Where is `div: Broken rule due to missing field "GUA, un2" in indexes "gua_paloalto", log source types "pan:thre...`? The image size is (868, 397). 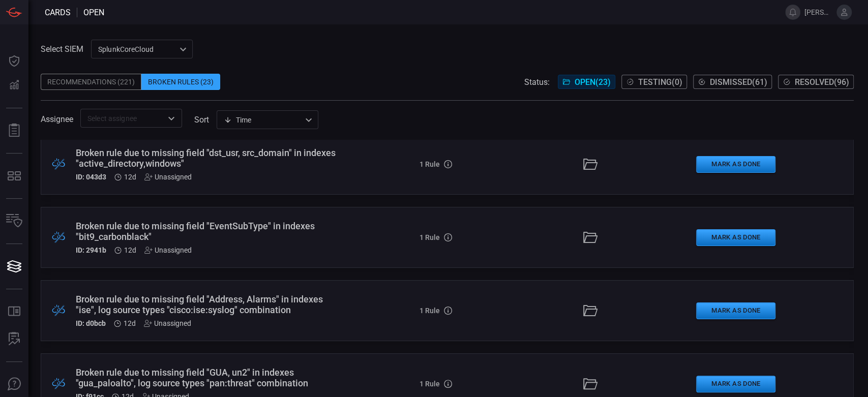 div: Broken rule due to missing field "GUA, un2" in indexes "gua_paloalto", log source types "pan:thre... is located at coordinates (206, 378).